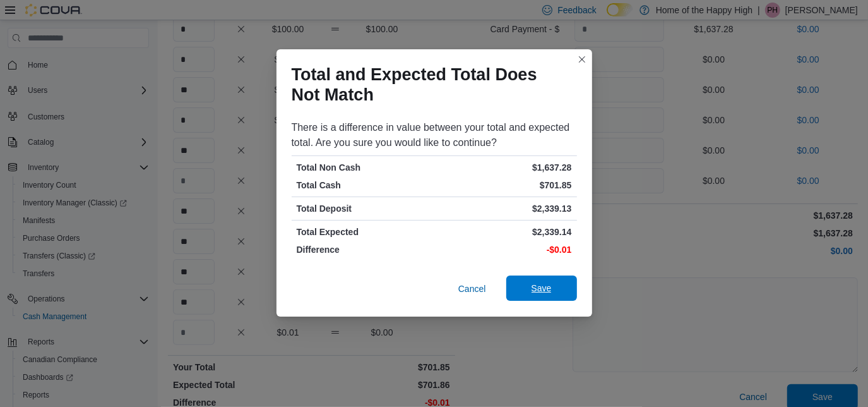 The width and height of the screenshot is (868, 407). What do you see at coordinates (582, 60) in the screenshot?
I see `button: Closes this modal window` at bounding box center [582, 60].